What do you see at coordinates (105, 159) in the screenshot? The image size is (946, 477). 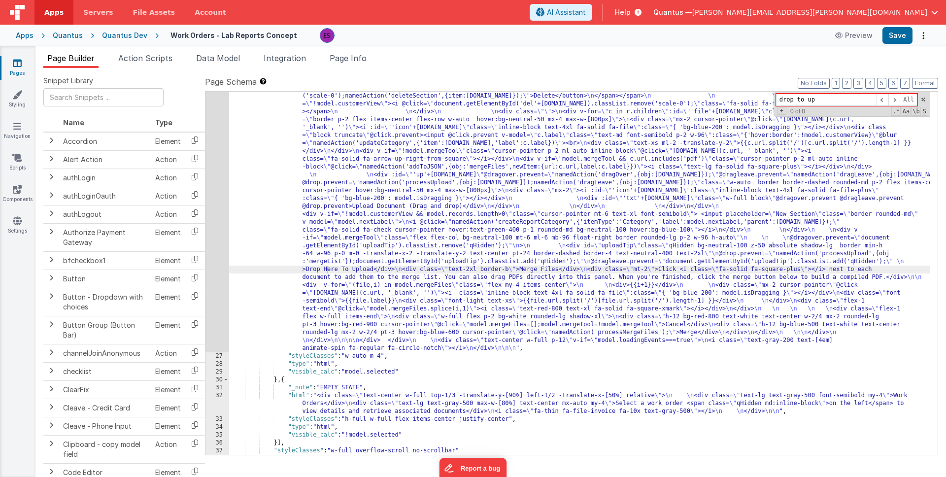 I see `td: Alert Action` at bounding box center [105, 159].